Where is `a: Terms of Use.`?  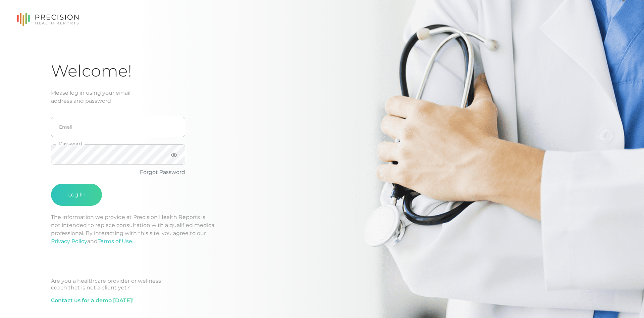
a: Terms of Use. is located at coordinates (115, 241).